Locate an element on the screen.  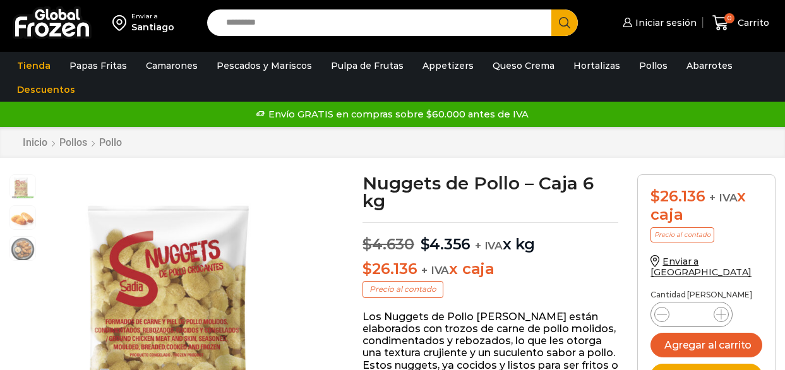
nav: Breadcrumb is located at coordinates (72, 142).